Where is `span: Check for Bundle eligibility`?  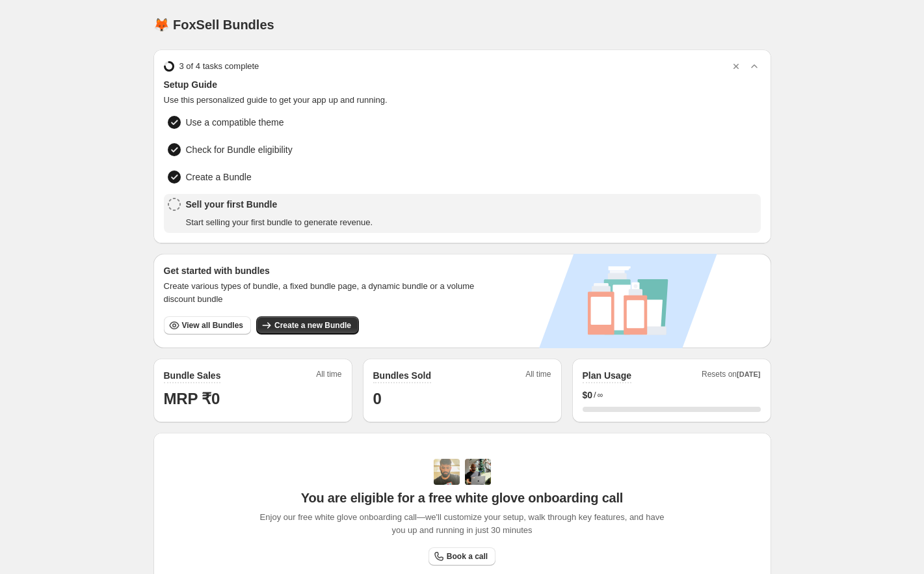
span: Check for Bundle eligibility is located at coordinates (240, 150).